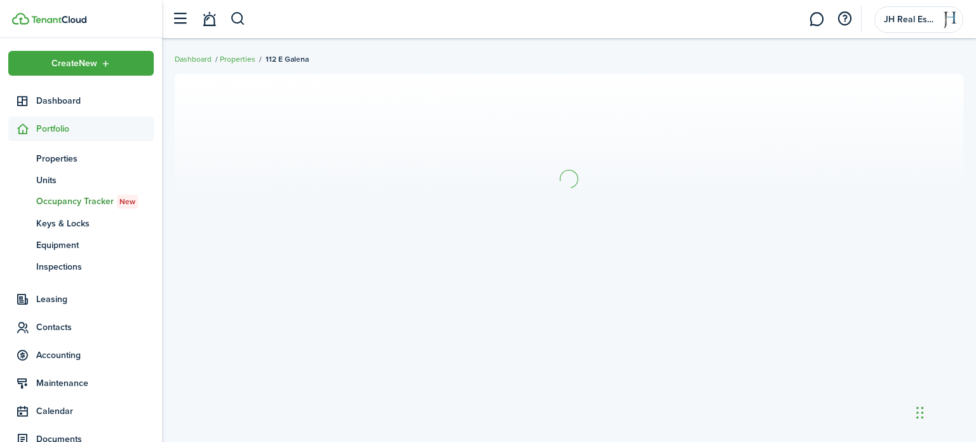 This screenshot has height=442, width=976. Describe the element at coordinates (945, 411) in the screenshot. I see `div: Chat Widget` at that location.